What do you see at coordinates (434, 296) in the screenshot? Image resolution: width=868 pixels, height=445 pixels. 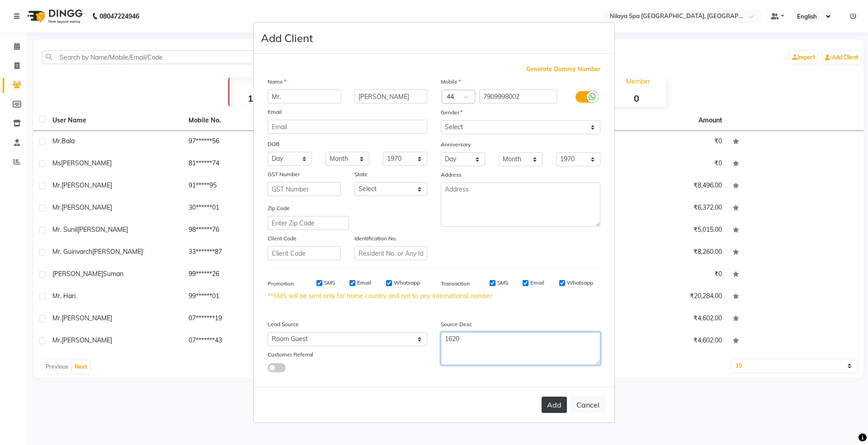 I see `div: **SMS will be sent only for home country and not to any international number` at bounding box center [434, 296].